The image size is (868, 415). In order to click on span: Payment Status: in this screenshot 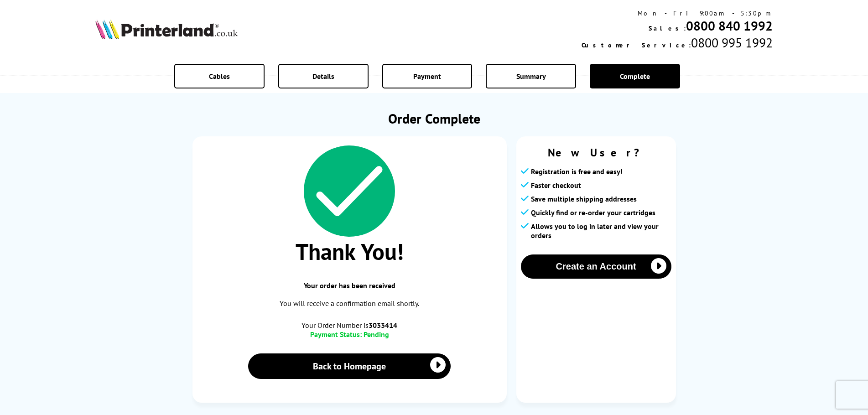, I will do `click(335, 334)`.